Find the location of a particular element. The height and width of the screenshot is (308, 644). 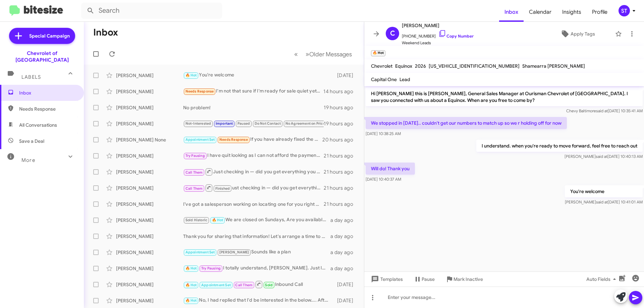

div: I'm not that sure if I'm ready for sale quiet yet but I do need better service wash fill up fluid... is located at coordinates (253, 91).